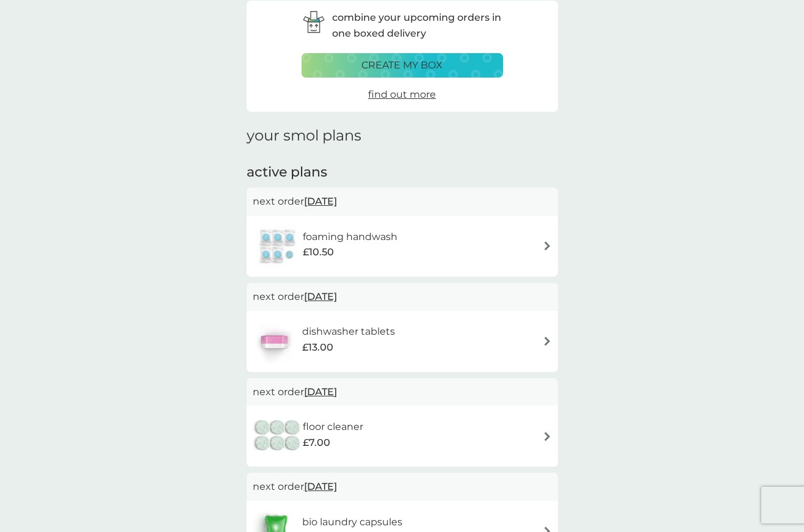 The height and width of the screenshot is (532, 804). What do you see at coordinates (401, 66) in the screenshot?
I see `p: create my box` at bounding box center [401, 66].